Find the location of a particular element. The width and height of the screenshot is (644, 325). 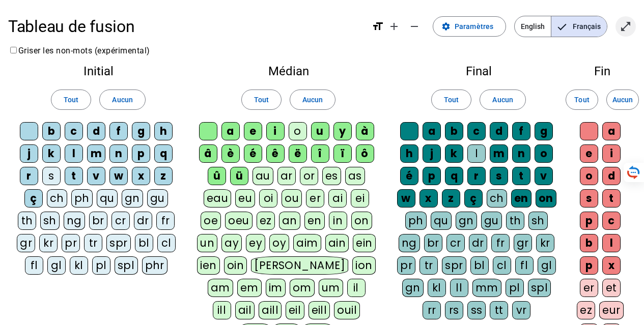

div: fr is located at coordinates (501, 243).